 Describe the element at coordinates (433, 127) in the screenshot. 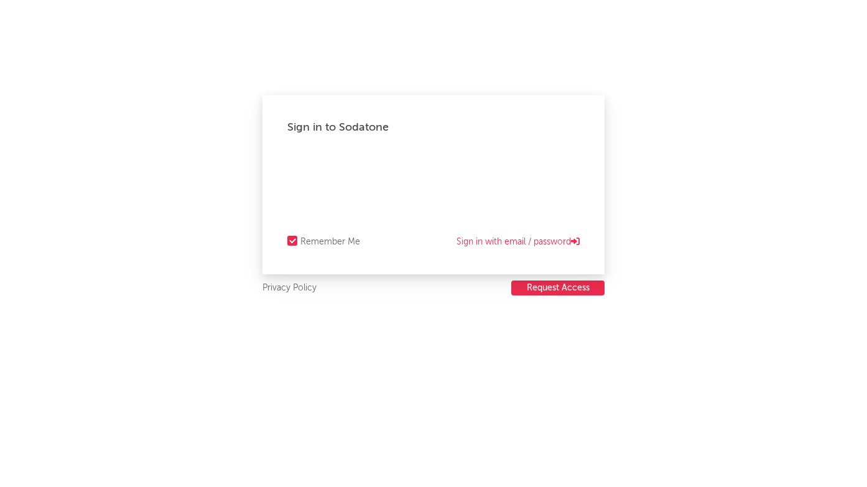

I see `div: Sign in to Sodatone` at that location.